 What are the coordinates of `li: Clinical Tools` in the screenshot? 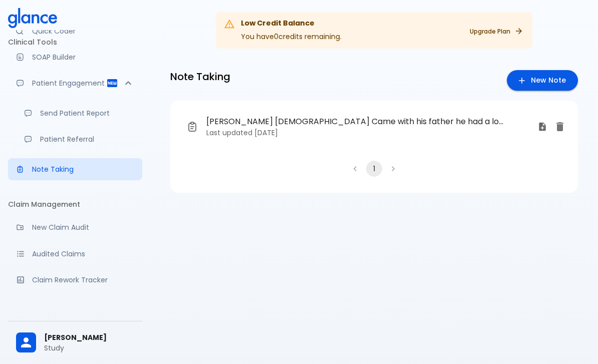 It's located at (75, 42).